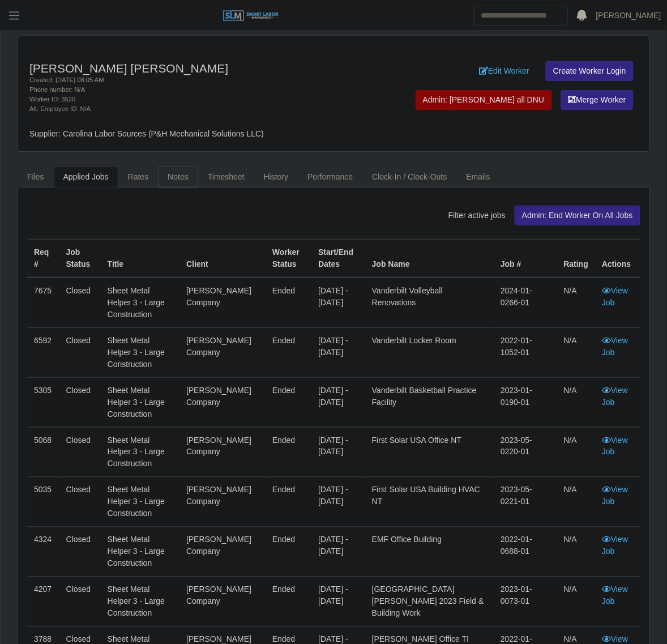 Image resolution: width=667 pixels, height=644 pixels. I want to click on a: Timesheet, so click(226, 176).